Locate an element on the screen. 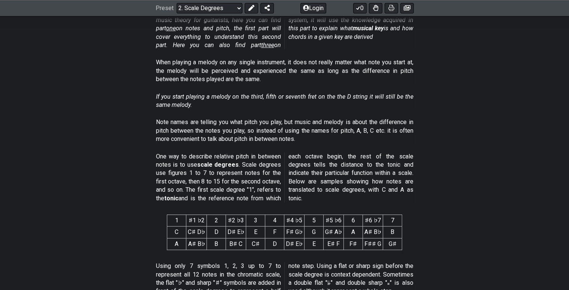 The height and width of the screenshot is (290, 569). em: If you start playing a melody on the third, fifth or seventh fret on the the D string it will sti... is located at coordinates (285, 101).